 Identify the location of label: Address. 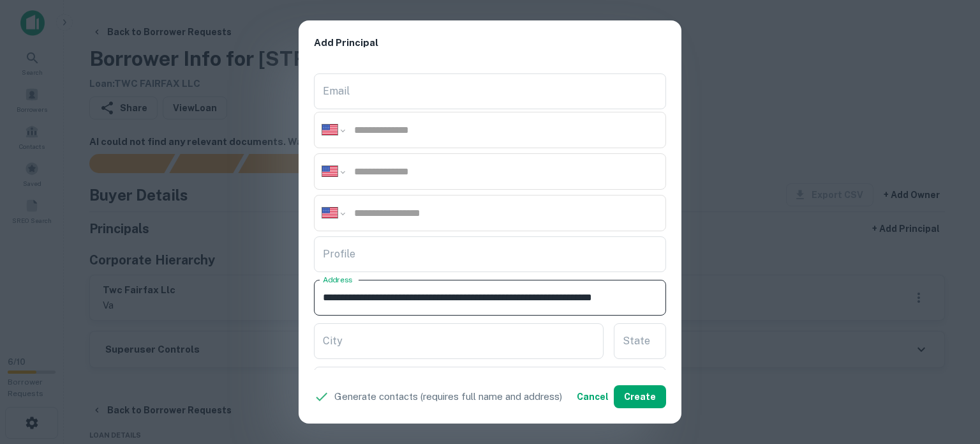
(338, 279).